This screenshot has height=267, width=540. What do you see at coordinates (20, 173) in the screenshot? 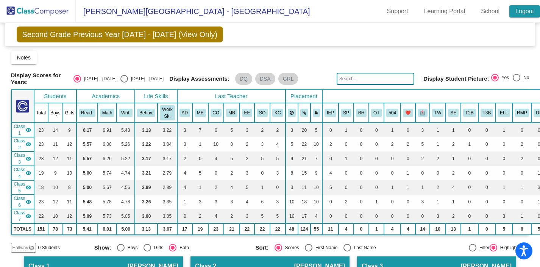
I see `span: Class 4` at bounding box center [20, 173].